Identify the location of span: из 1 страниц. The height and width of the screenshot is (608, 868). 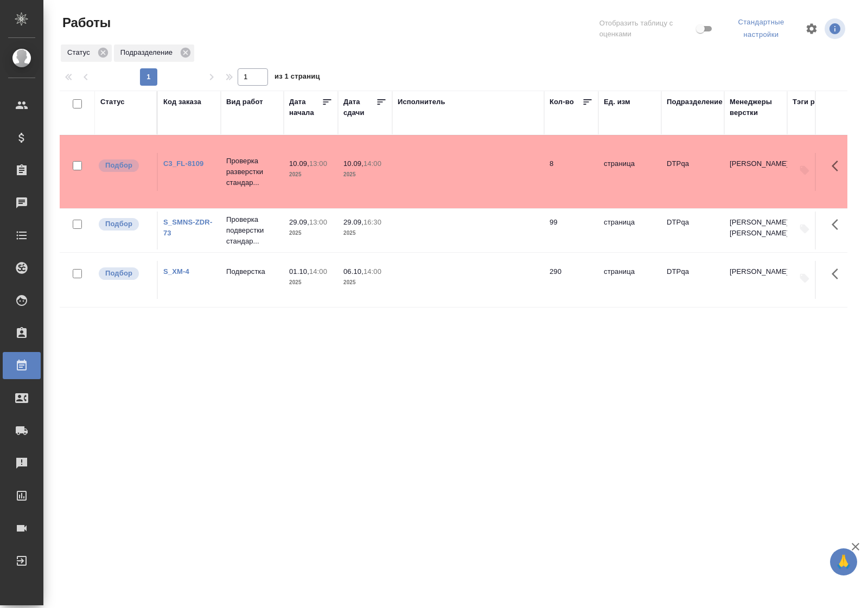
(297, 77).